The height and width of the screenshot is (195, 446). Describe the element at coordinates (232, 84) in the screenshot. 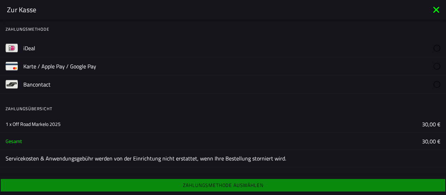

I see `ion-radio: Bancontact` at that location.